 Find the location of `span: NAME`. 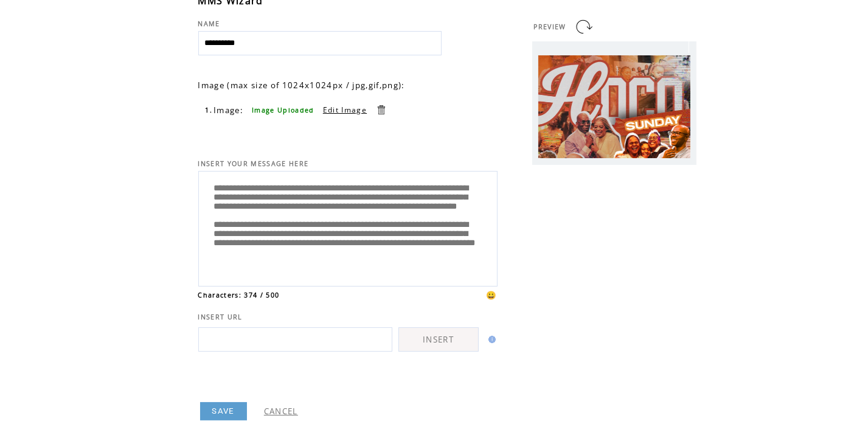

span: NAME is located at coordinates (209, 24).